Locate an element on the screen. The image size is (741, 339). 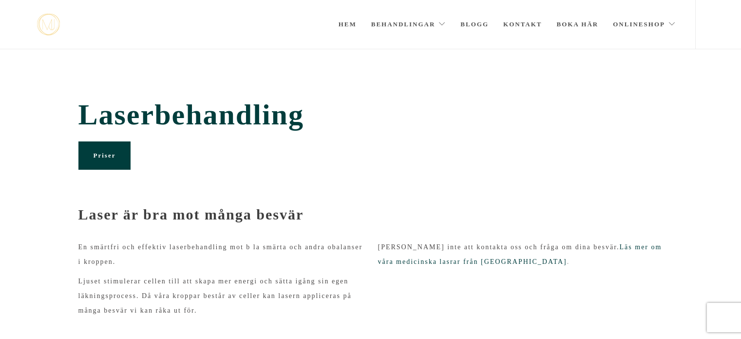
a: Priser is located at coordinates (105, 155).